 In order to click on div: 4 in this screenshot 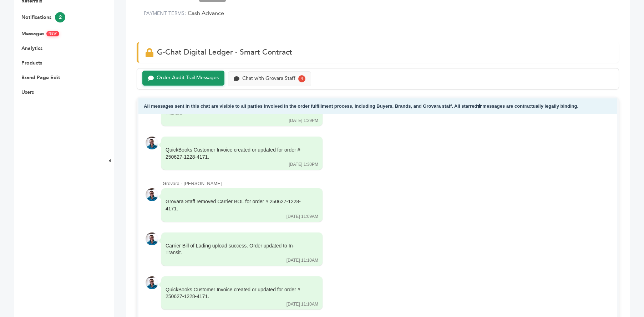, I will do `click(302, 79)`.